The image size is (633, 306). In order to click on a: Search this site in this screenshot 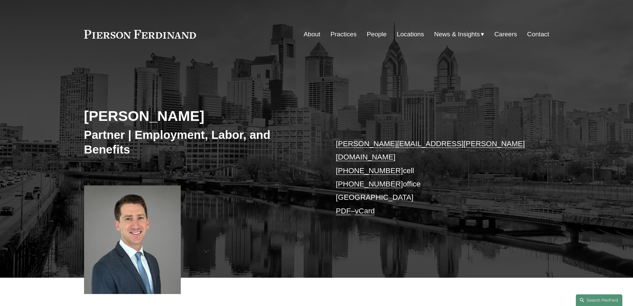, I will do `click(599, 300)`.